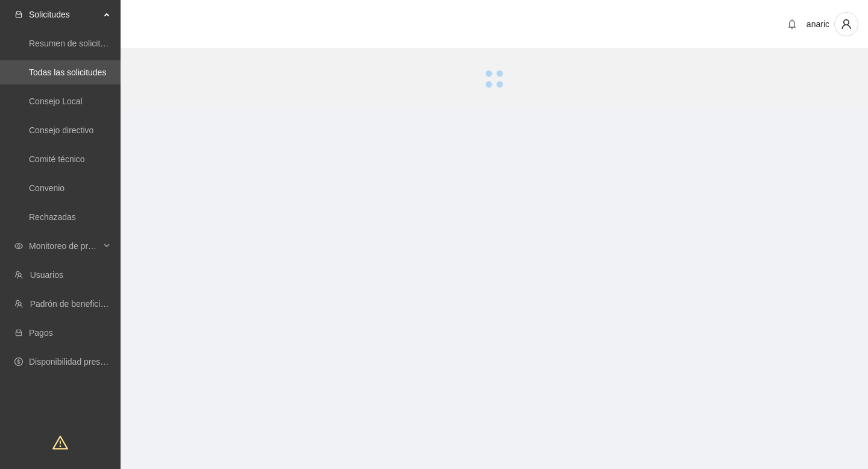  What do you see at coordinates (793, 24) in the screenshot?
I see `button: bell` at bounding box center [793, 24].